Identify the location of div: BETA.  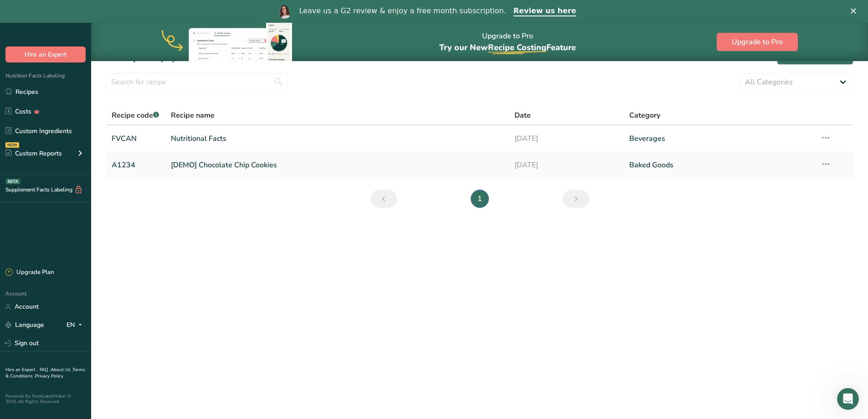
(13, 181).